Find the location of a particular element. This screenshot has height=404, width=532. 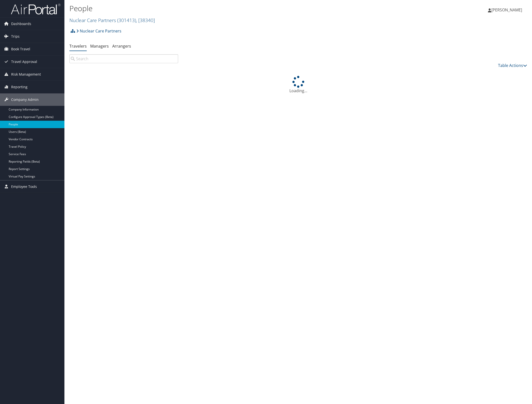

span: Reporting is located at coordinates (19, 87).